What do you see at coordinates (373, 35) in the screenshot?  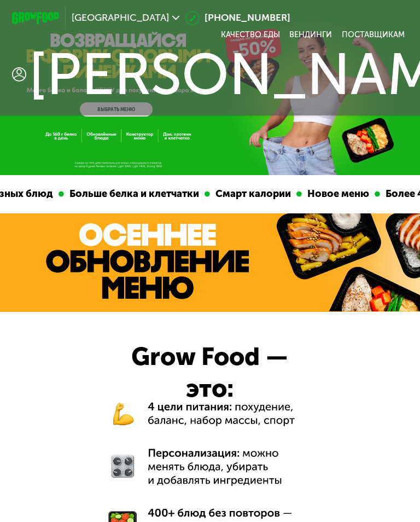 I see `div: поставщикам` at bounding box center [373, 35].